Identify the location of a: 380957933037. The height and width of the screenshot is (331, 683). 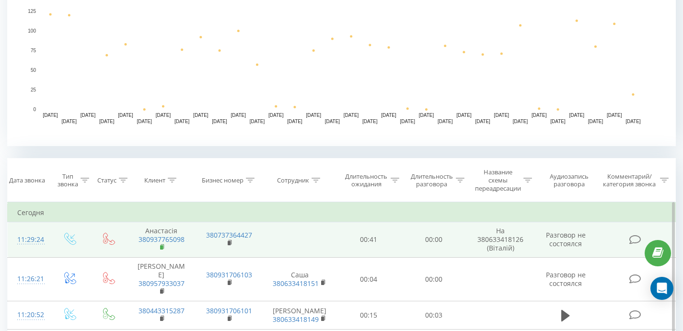
(162, 283).